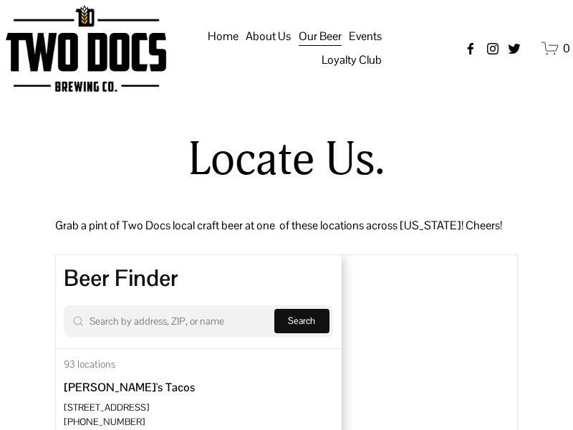 This screenshot has width=573, height=430. Describe the element at coordinates (302, 320) in the screenshot. I see `span: Search` at that location.